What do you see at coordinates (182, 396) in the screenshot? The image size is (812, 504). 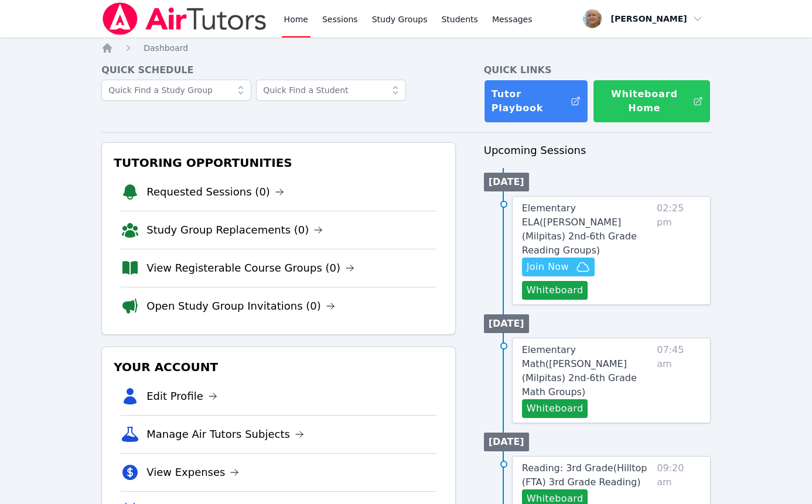 I see `a: Edit Profile` at bounding box center [182, 396].